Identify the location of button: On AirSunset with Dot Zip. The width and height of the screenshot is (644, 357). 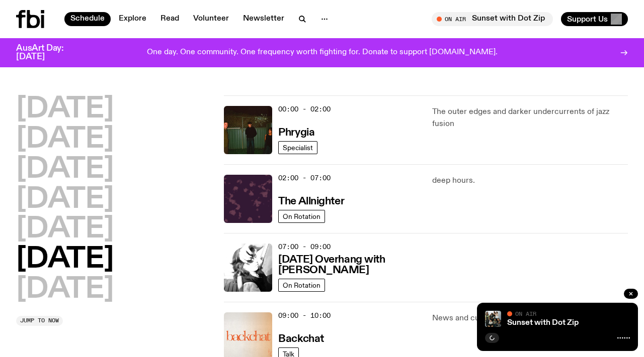
(492, 19).